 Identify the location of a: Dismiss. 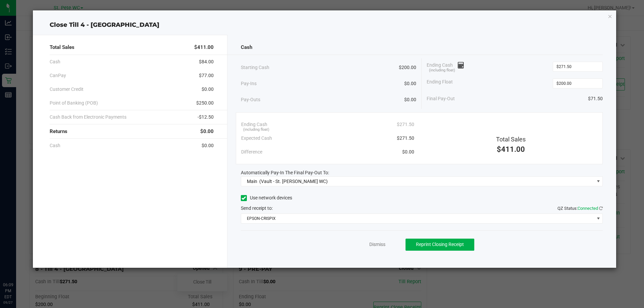
(378, 244).